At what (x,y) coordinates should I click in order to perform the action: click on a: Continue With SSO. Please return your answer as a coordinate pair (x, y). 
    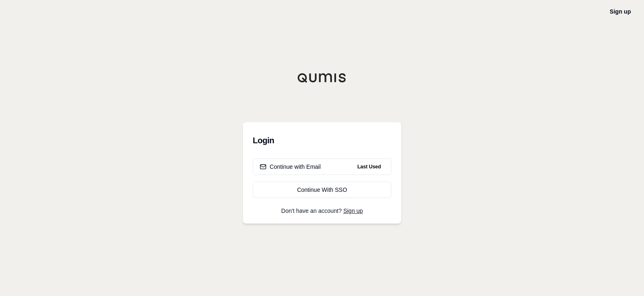
    Looking at the image, I should click on (322, 190).